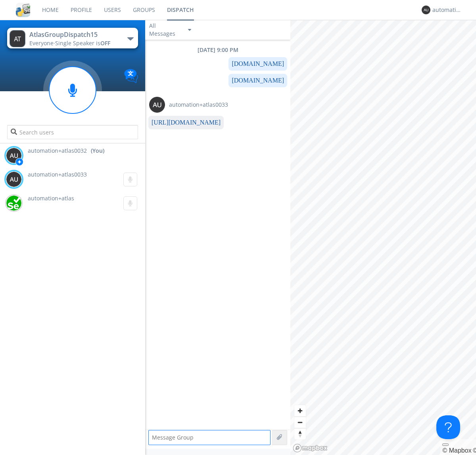 The height and width of the screenshot is (455, 476). I want to click on span: automation+atlas, so click(51, 198).